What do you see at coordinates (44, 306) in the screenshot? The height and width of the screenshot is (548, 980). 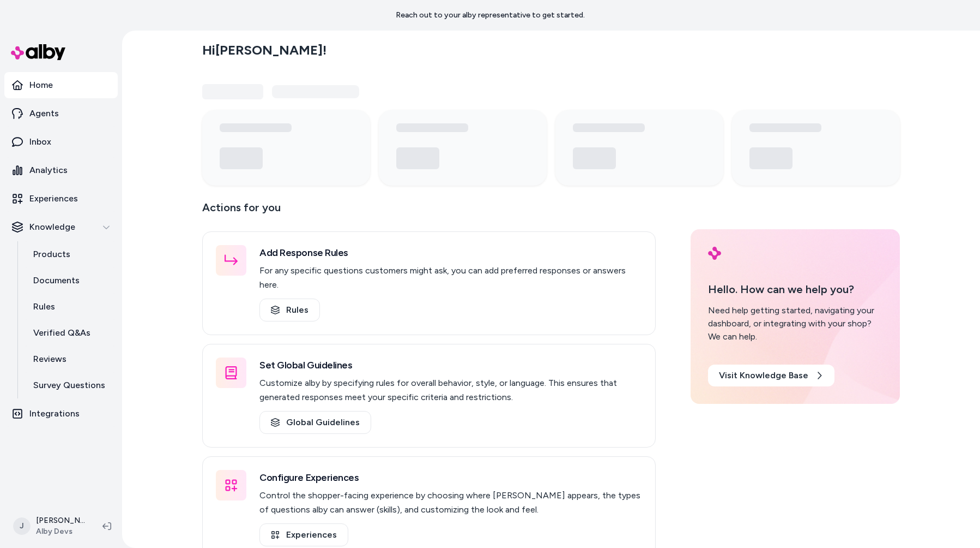 I see `p: Rules` at bounding box center [44, 306].